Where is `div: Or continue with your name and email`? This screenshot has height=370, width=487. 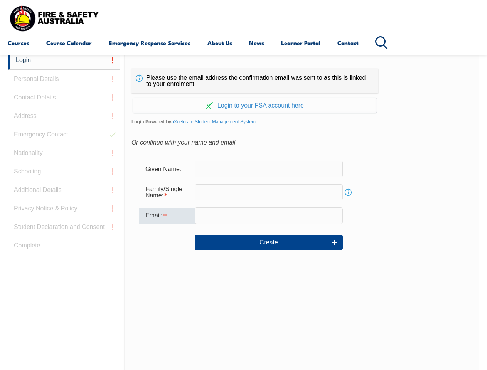 div: Or continue with your name and email is located at coordinates (302, 143).